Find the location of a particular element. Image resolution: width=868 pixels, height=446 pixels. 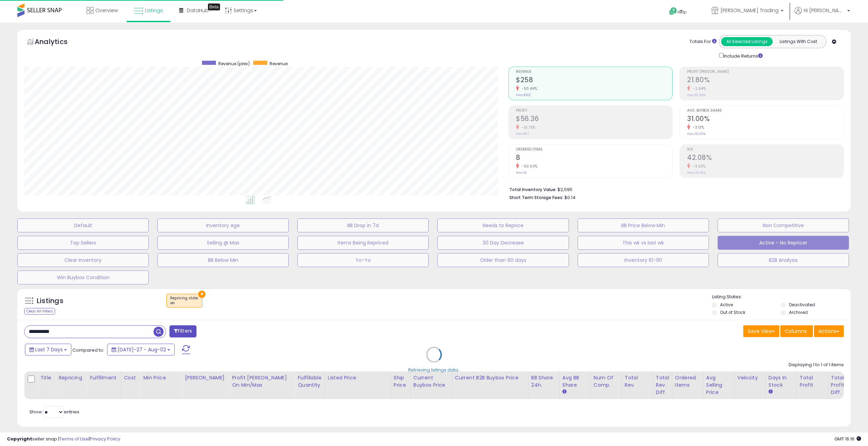

button: B2B Analysis is located at coordinates (783, 260).